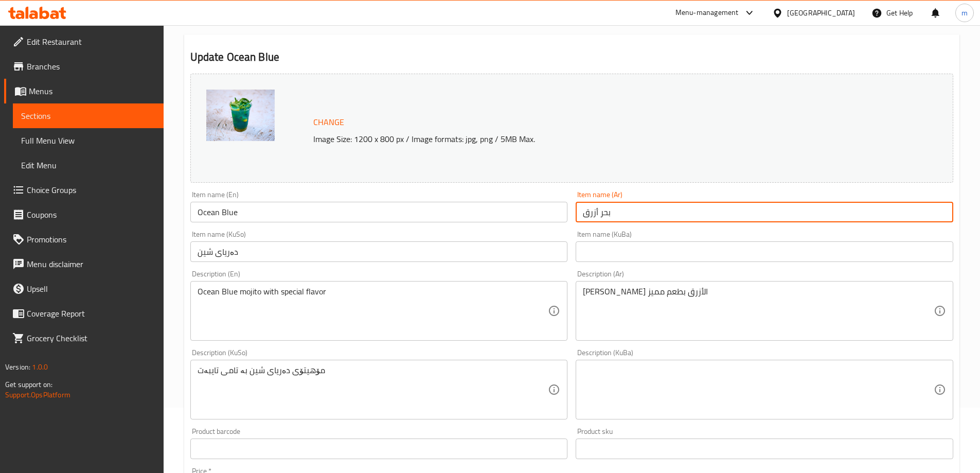  Describe the element at coordinates (91, 190) in the screenshot. I see `span: Choice Groups` at that location.